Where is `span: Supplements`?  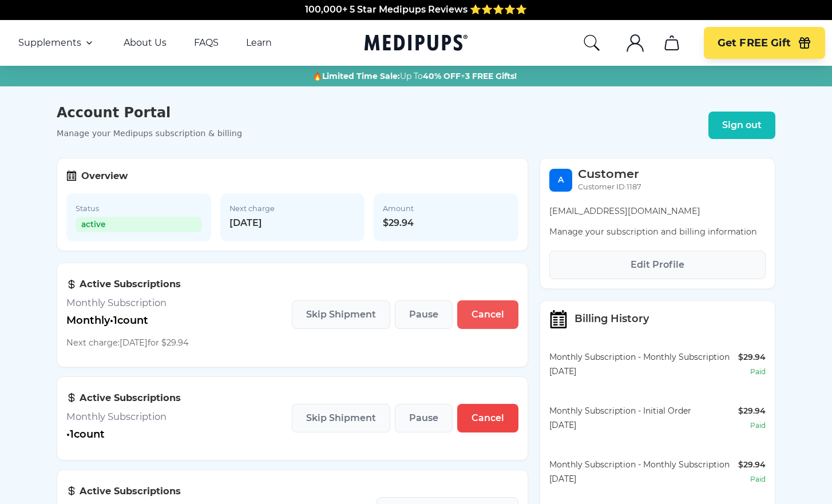 span: Supplements is located at coordinates (50, 43).